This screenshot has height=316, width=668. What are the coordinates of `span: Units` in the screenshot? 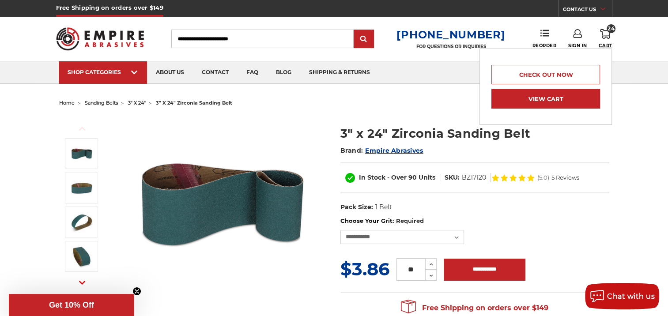 It's located at (427, 178).